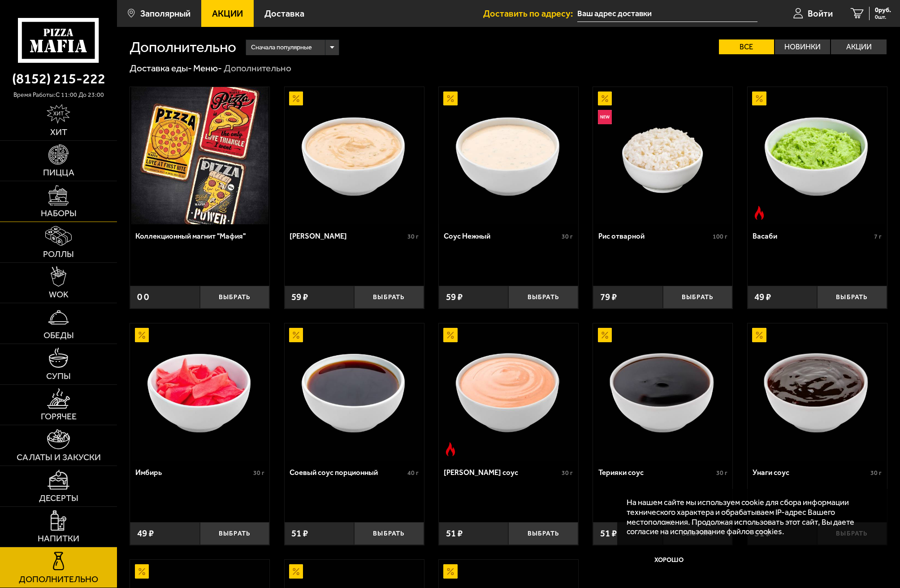  Describe the element at coordinates (161, 68) in the screenshot. I see `a: Доставка еды-` at that location.